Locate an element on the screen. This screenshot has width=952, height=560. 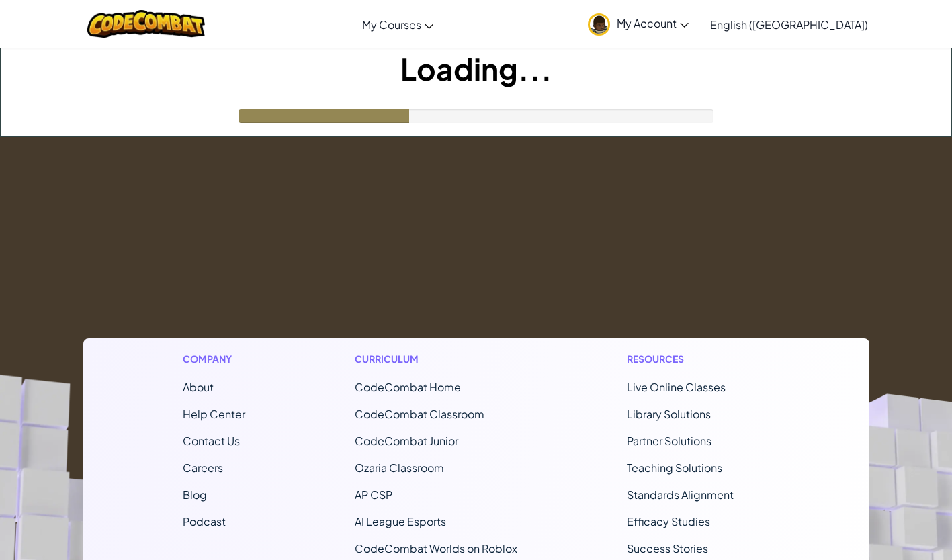
a: Careers is located at coordinates (203, 467).